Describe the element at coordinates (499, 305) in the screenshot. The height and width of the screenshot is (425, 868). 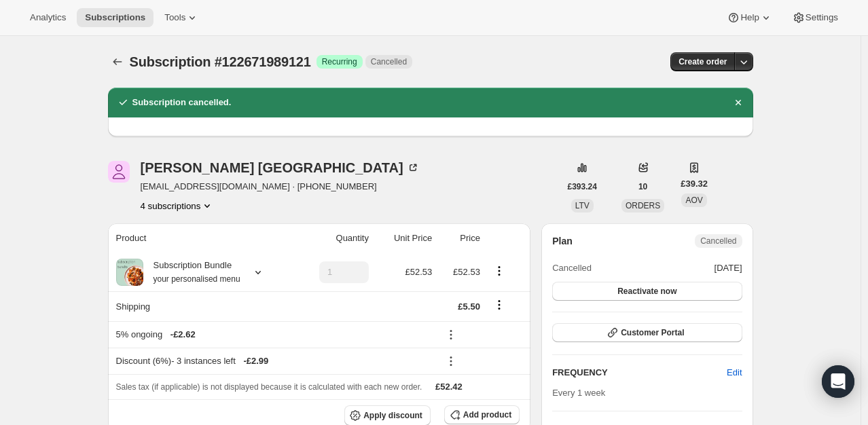
I see `button: Shipping actions` at that location.